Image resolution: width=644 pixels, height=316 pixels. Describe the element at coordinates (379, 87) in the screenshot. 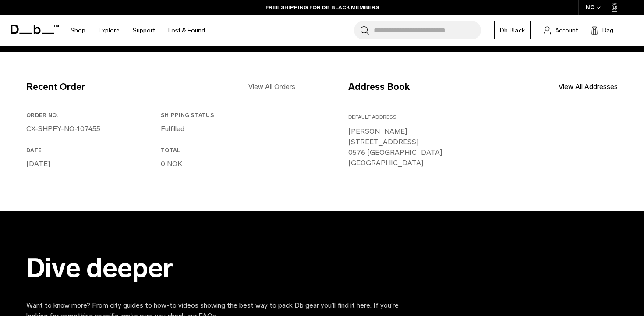

I see `h4: Address Book` at that location.